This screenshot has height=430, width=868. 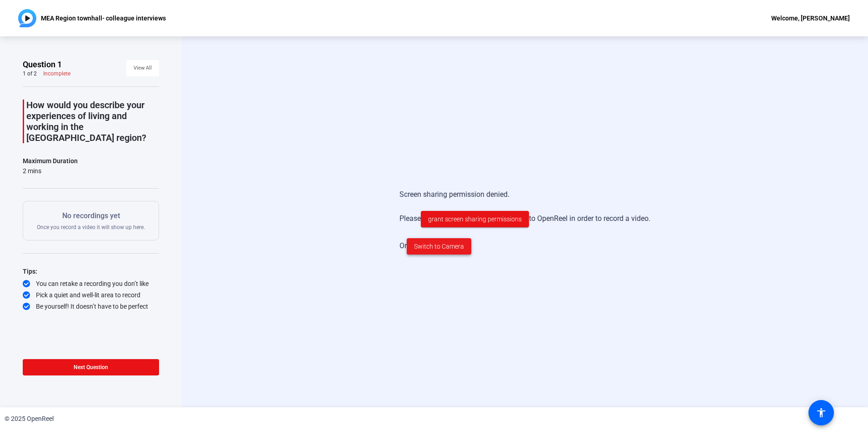 What do you see at coordinates (821, 413) in the screenshot?
I see `mat-icon: accessibility` at bounding box center [821, 413].